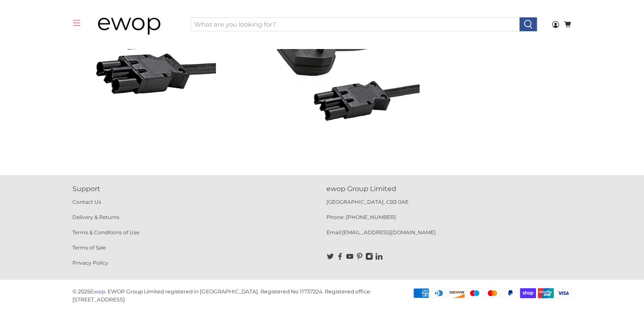  I want to click on a: Delivery & Returns, so click(96, 217).